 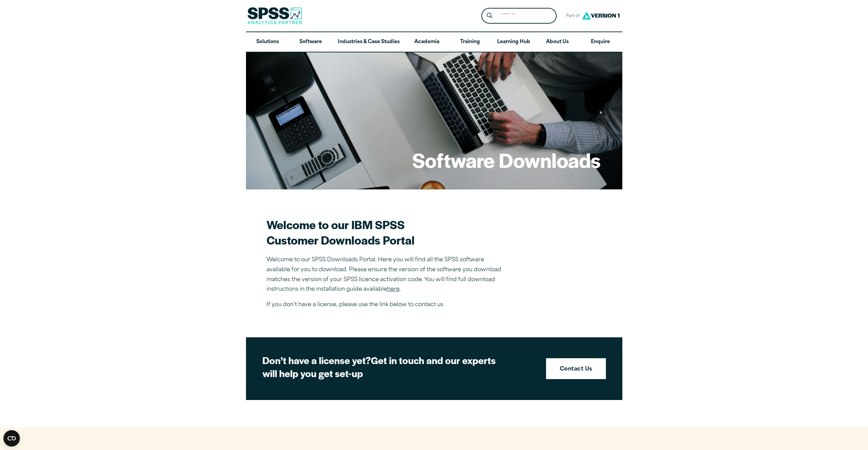 What do you see at coordinates (12, 438) in the screenshot?
I see `button: Open CMP widget` at bounding box center [12, 438].